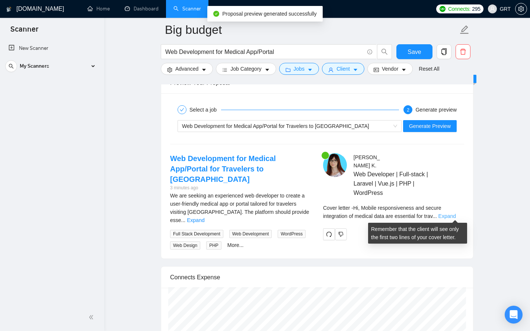 This screenshot has height=331, width=530. Describe the element at coordinates (251, 234) in the screenshot. I see `span: Web Development` at that location.